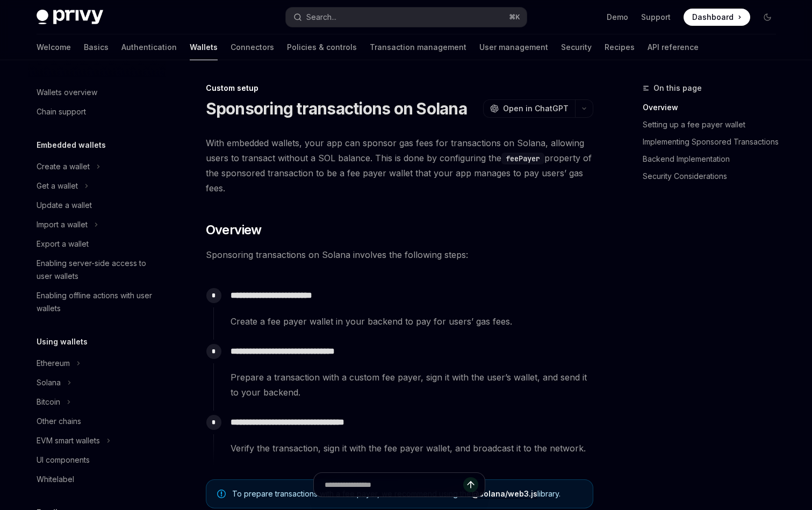 The width and height of the screenshot is (812, 510). What do you see at coordinates (714, 176) in the screenshot?
I see `a: Security Considerations` at bounding box center [714, 176].